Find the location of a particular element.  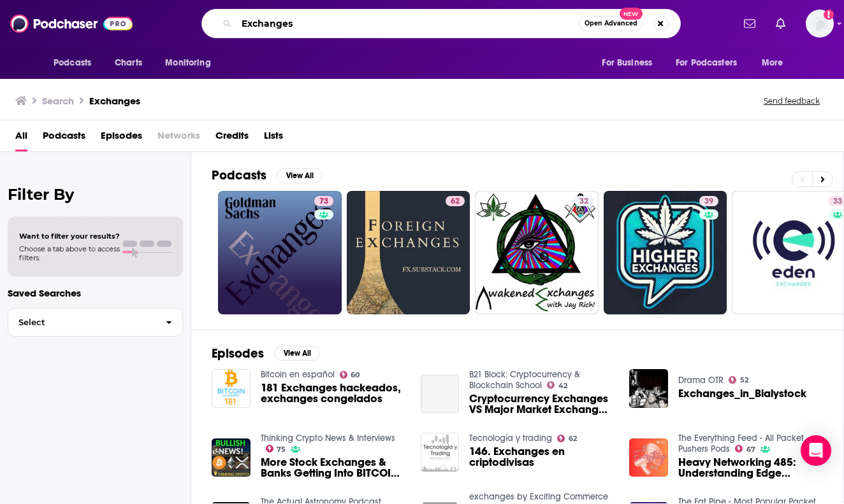

span: Exchanges_in_Bialystock is located at coordinates (742, 393).